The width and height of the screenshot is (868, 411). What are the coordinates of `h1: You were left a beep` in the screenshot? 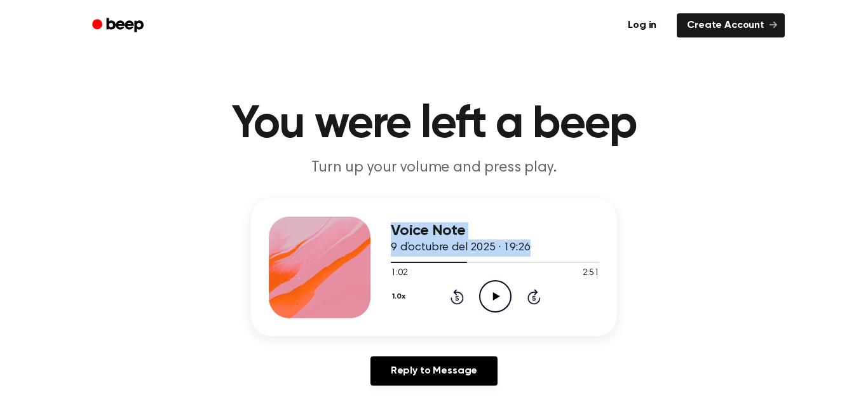 It's located at (434, 125).